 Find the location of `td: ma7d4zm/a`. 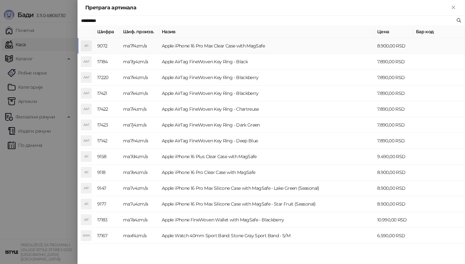

td: ma7d4zm/a is located at coordinates (140, 157).